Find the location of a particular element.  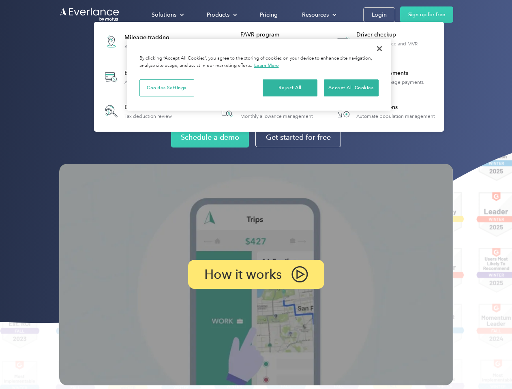

div: HR Integrations is located at coordinates (396, 107).